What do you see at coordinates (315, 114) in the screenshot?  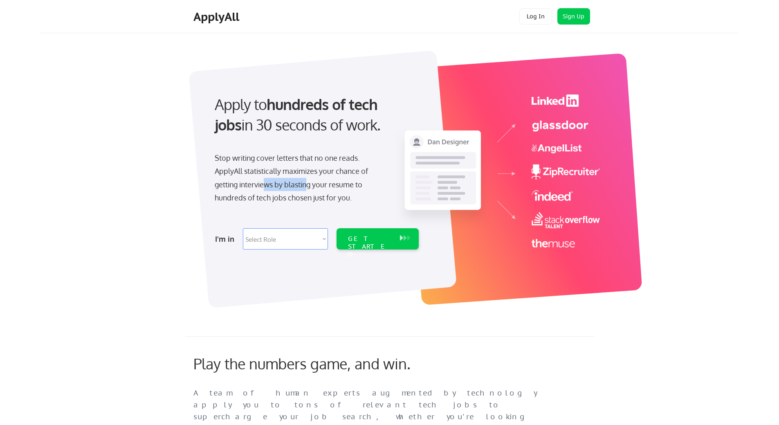 I see `div: Apply to in 30 seconds of work.` at bounding box center [315, 114].